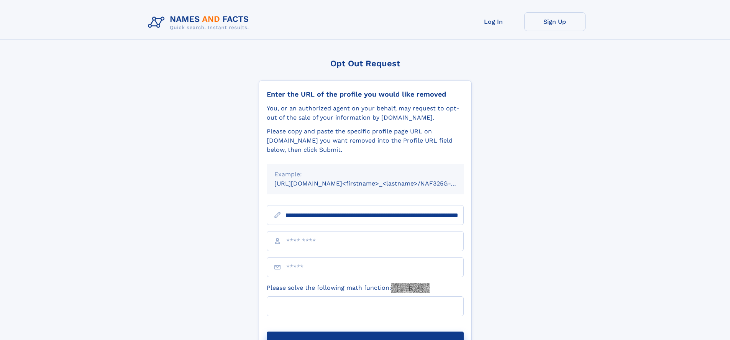 Image resolution: width=730 pixels, height=340 pixels. Describe the element at coordinates (365, 113) in the screenshot. I see `div: You, or an authorized agent on your behalf, may request to opt-out of the sale of your informatio...` at that location.